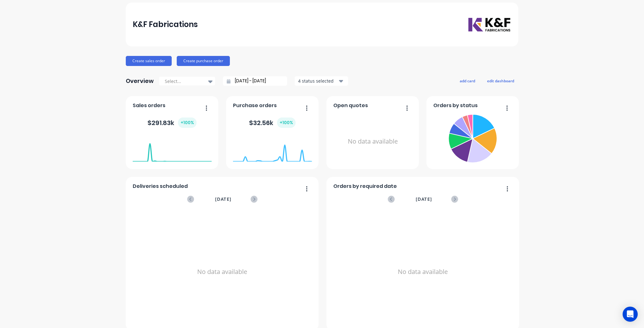 The height and width of the screenshot is (328, 644). Describe the element at coordinates (455, 106) in the screenshot. I see `span: Orders by status` at that location.